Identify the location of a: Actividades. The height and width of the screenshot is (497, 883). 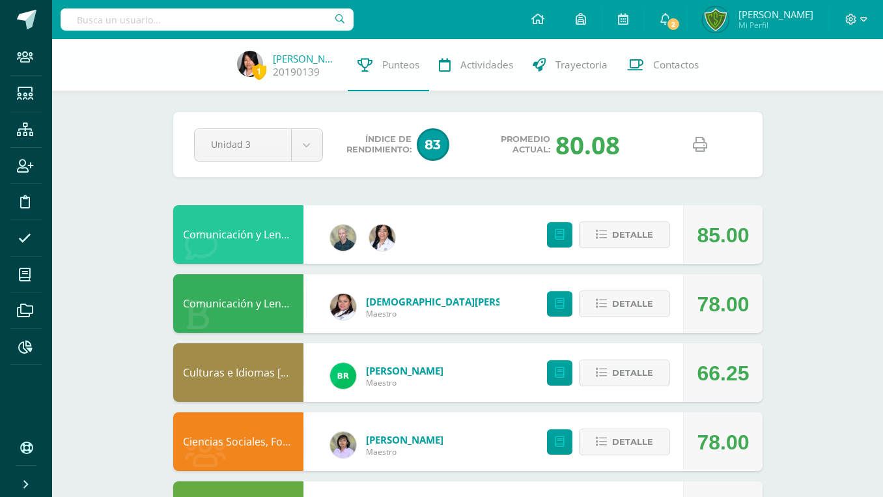
(476, 65).